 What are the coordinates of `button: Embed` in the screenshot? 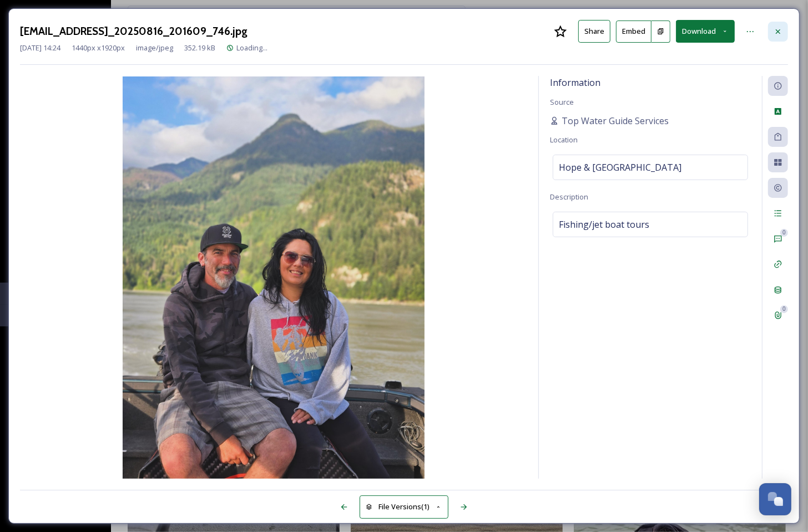 It's located at (634, 32).